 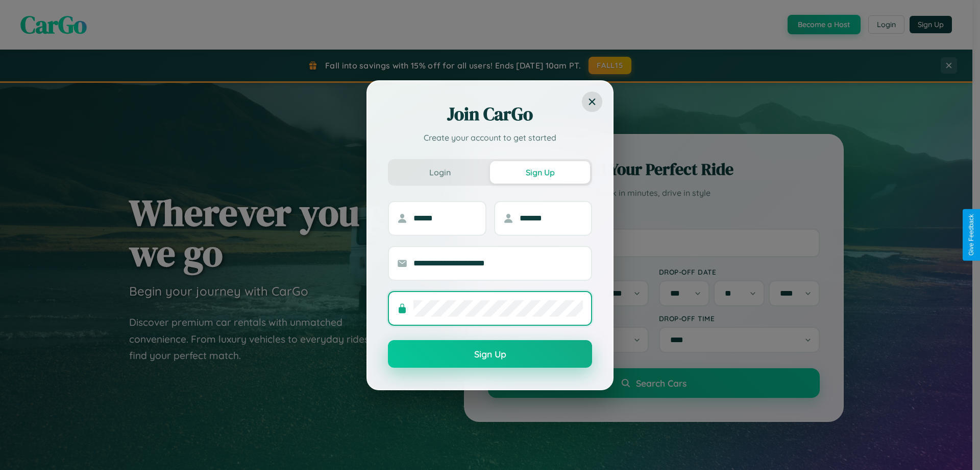 I want to click on h2: Join CarGo, so click(x=490, y=114).